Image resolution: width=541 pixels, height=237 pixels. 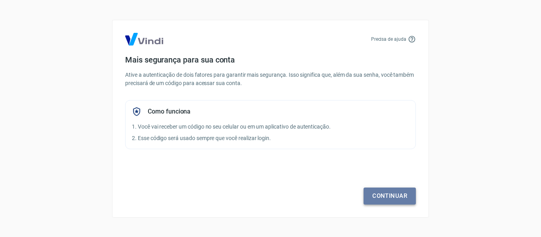 What do you see at coordinates (144, 39) in the screenshot?
I see `img: Logo Vind` at bounding box center [144, 39].